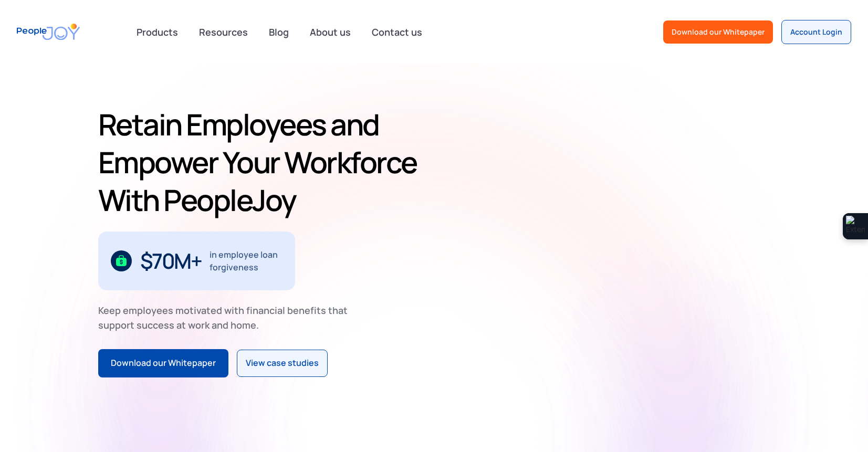 The image size is (868, 452). Describe the element at coordinates (330, 32) in the screenshot. I see `a: About us` at that location.